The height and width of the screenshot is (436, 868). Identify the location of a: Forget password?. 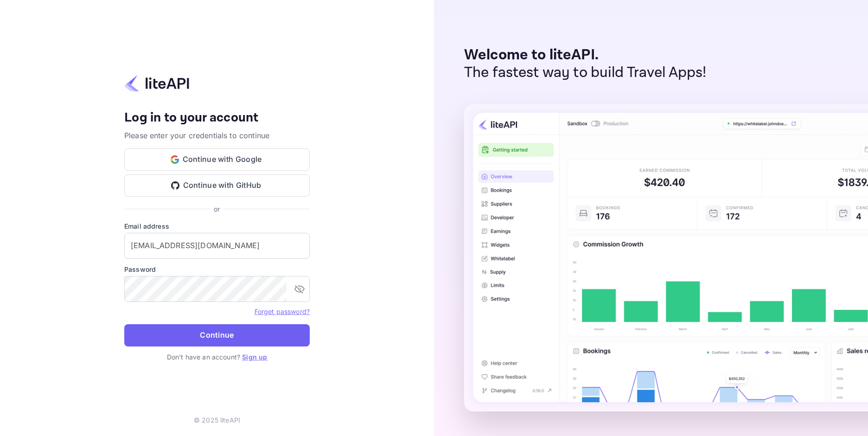
(282, 311).